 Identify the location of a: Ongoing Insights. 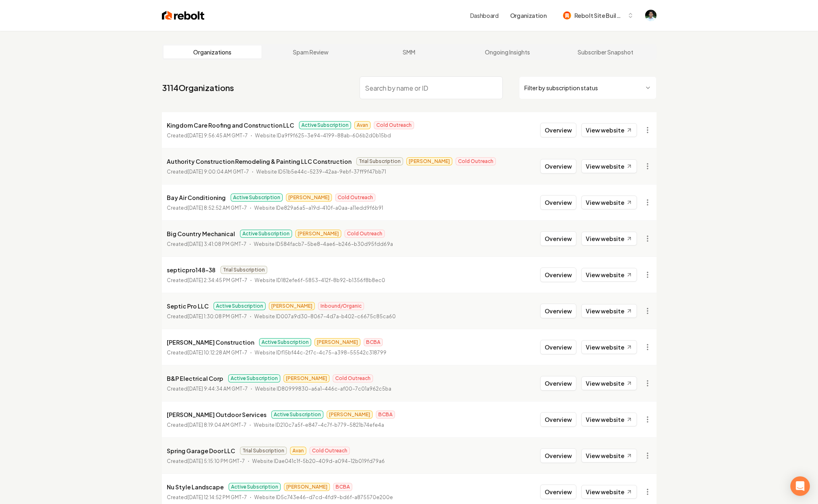
(507, 52).